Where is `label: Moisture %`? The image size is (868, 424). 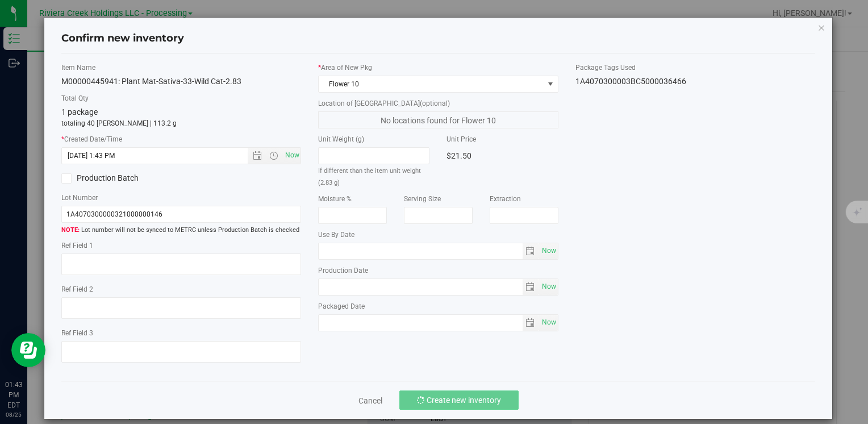
label: Moisture % is located at coordinates (352, 199).